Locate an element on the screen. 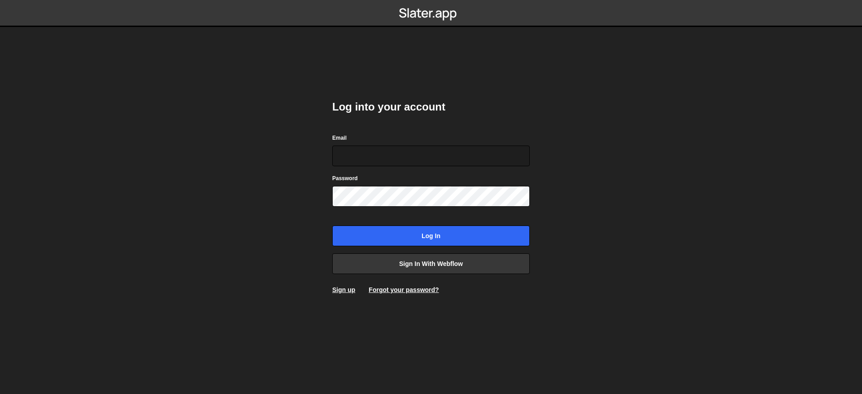 The height and width of the screenshot is (394, 862). a: Forgot your password? is located at coordinates (404, 290).